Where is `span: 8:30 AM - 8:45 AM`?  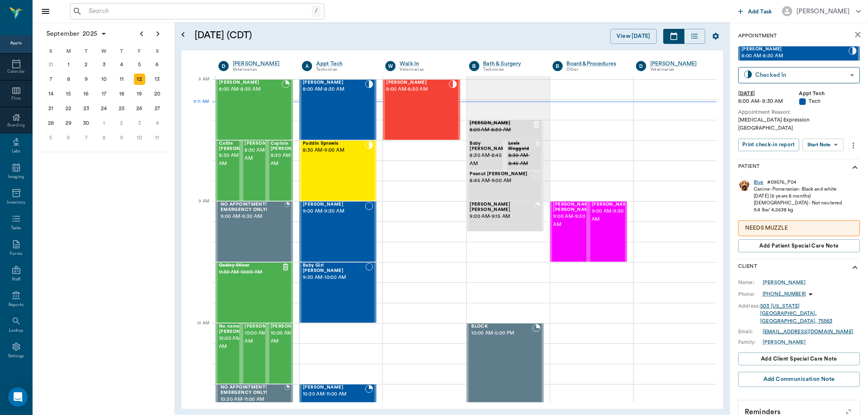
span: 8:30 AM - 8:45 AM is located at coordinates (490, 160).